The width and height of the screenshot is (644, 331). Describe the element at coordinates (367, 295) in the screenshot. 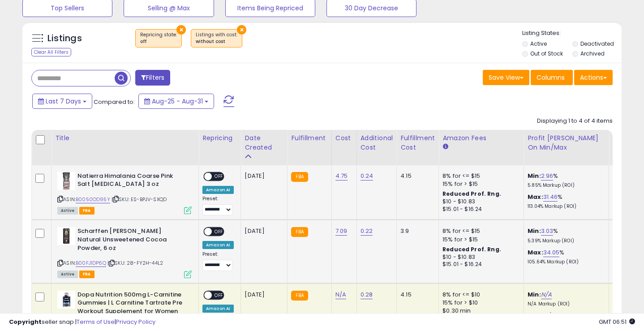

I see `a: 0.28` at that location.